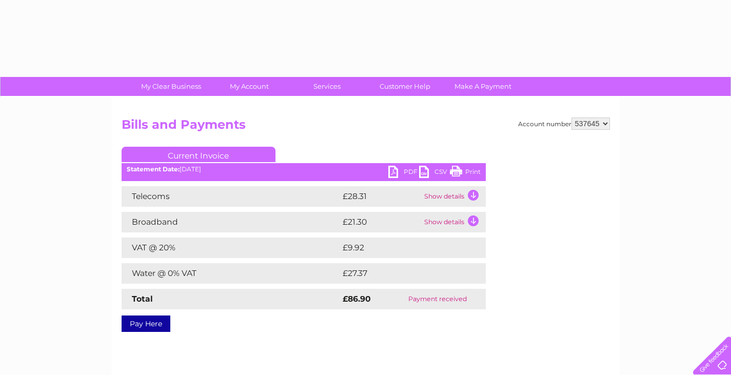 The image size is (731, 375). I want to click on td: Broadband, so click(231, 222).